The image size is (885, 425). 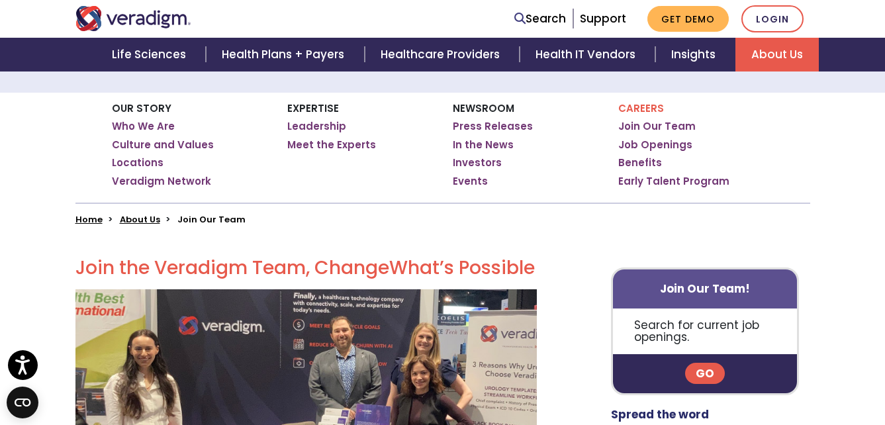 I want to click on a: Who We Are, so click(x=143, y=126).